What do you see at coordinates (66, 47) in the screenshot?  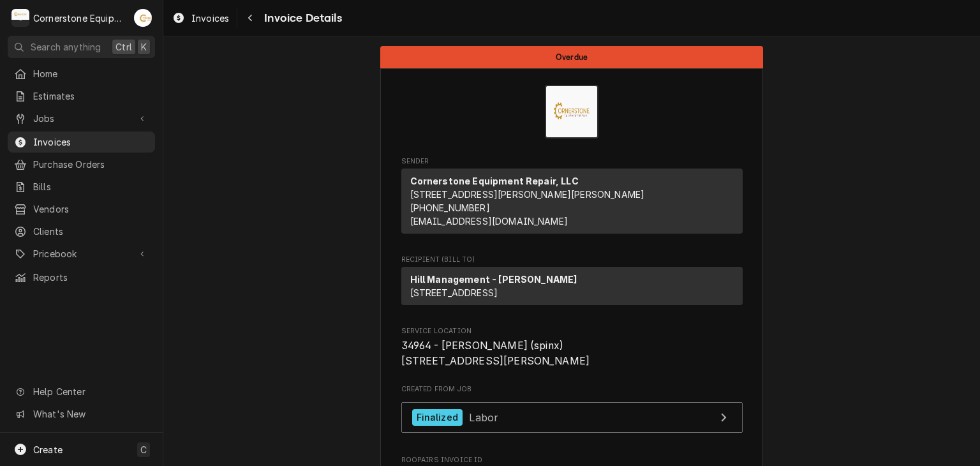 I see `span: Search anything` at bounding box center [66, 47].